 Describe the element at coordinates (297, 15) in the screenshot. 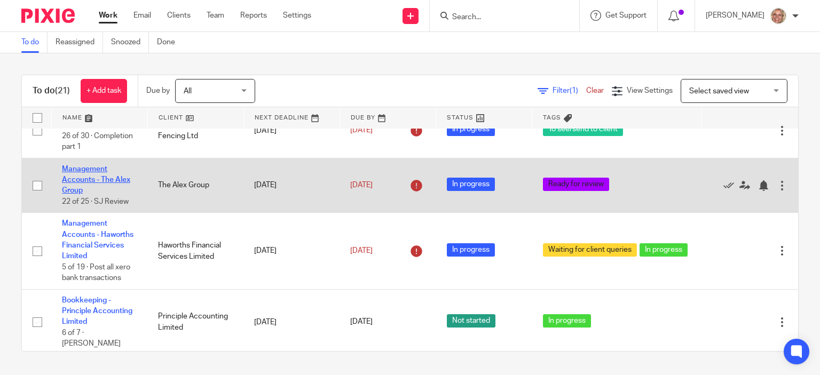

I see `a: Settings` at that location.